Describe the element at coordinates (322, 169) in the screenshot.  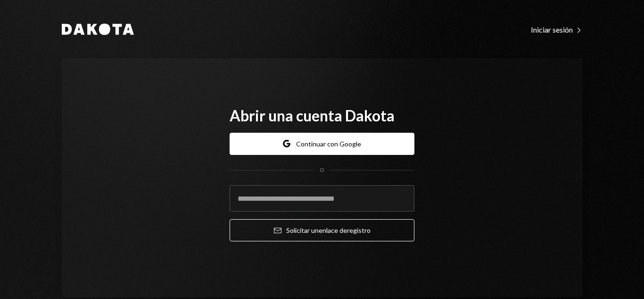
I see `font: O` at that location.